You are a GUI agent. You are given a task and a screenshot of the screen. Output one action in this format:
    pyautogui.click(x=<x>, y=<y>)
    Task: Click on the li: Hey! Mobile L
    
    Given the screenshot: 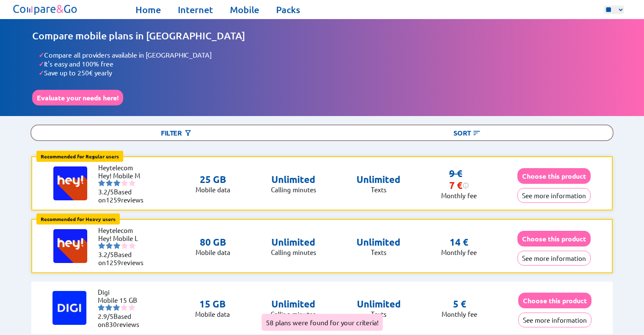 What is the action you would take?
    pyautogui.click(x=124, y=238)
    